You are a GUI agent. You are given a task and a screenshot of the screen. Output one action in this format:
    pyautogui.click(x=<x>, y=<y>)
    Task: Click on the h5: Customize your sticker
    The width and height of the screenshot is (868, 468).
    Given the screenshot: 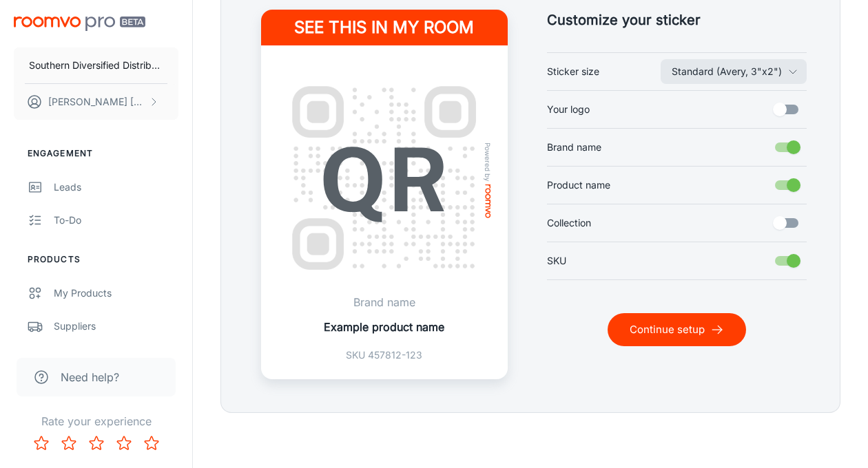 What is the action you would take?
    pyautogui.click(x=676, y=20)
    